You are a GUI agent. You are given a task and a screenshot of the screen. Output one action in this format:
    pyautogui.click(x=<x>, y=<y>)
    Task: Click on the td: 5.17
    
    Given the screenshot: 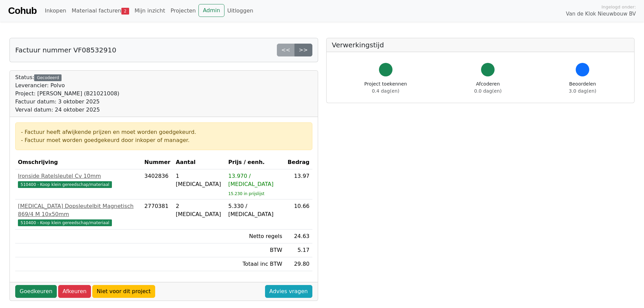 What is the action you would take?
    pyautogui.click(x=299, y=250)
    